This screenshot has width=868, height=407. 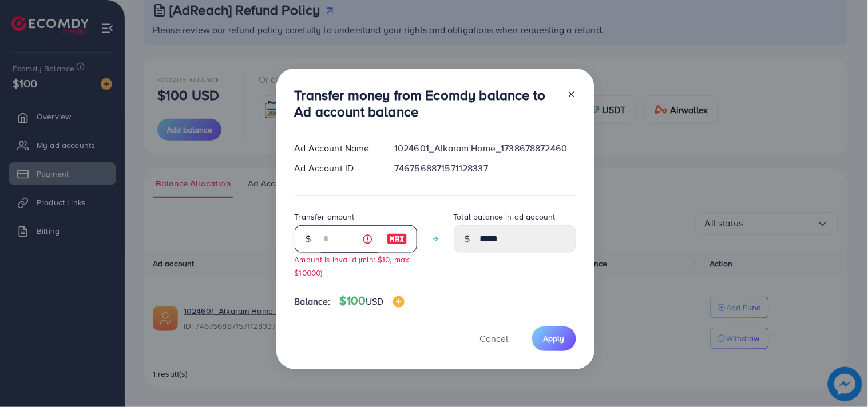 I want to click on div: 1024601_Alkaram Home_1738678872460, so click(x=485, y=148).